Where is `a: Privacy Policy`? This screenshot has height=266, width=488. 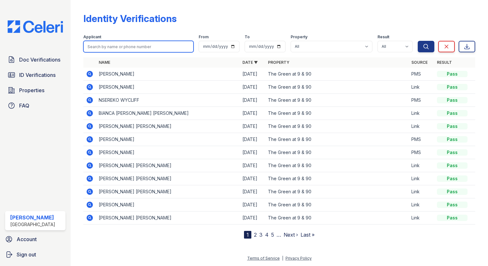
a: Privacy Policy is located at coordinates (299, 258).